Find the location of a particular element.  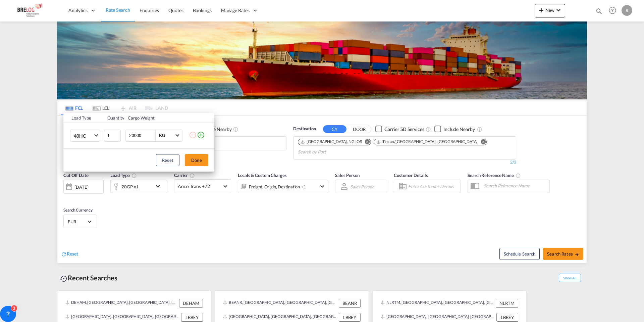

th: Load Type is located at coordinates (83, 118).